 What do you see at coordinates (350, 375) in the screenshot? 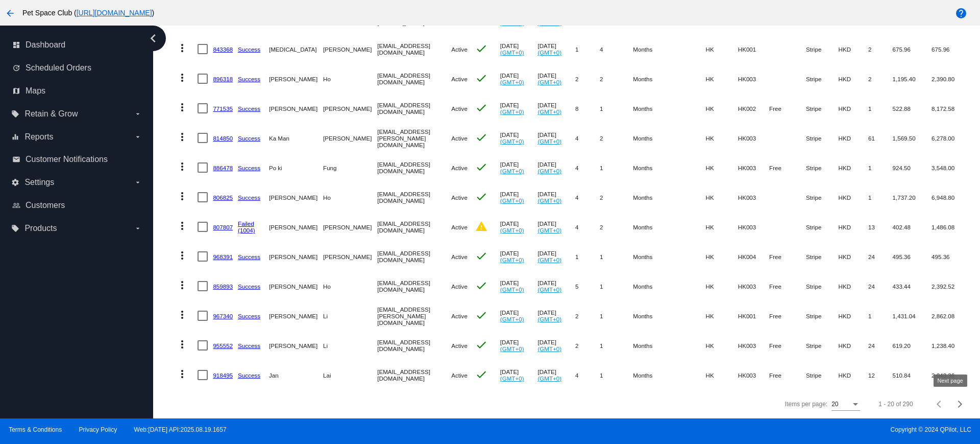
I see `mat-cell: Lai` at bounding box center [350, 375].